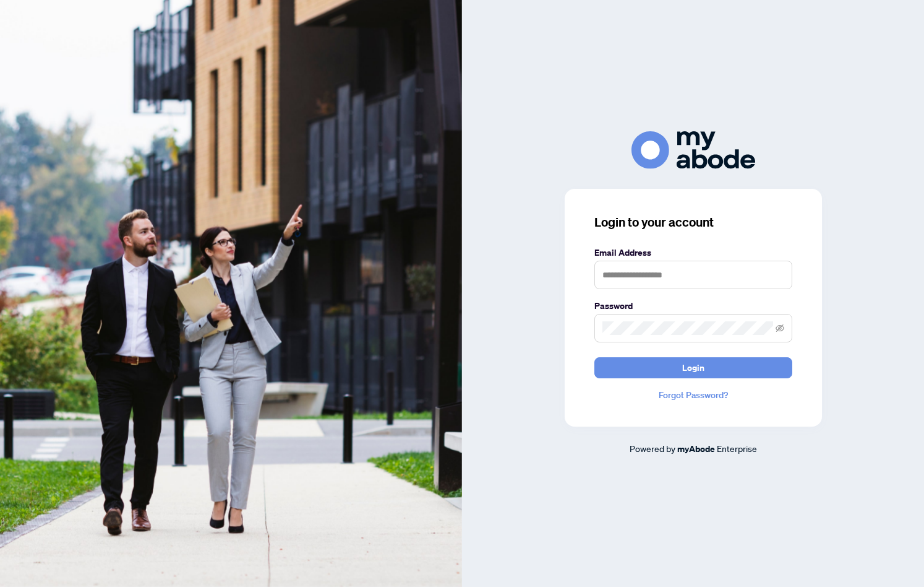 The height and width of the screenshot is (587, 924). I want to click on label: Password, so click(693, 306).